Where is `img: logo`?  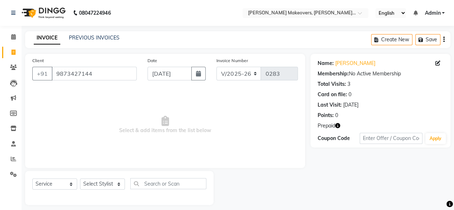 img: logo is located at coordinates (43, 13).